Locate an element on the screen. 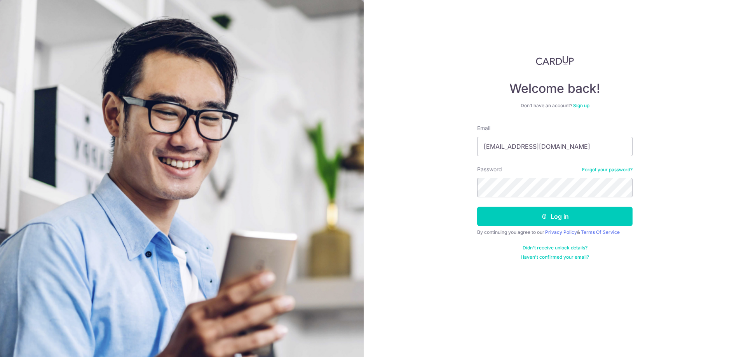 The image size is (746, 357). input: Enter your Email is located at coordinates (555, 147).